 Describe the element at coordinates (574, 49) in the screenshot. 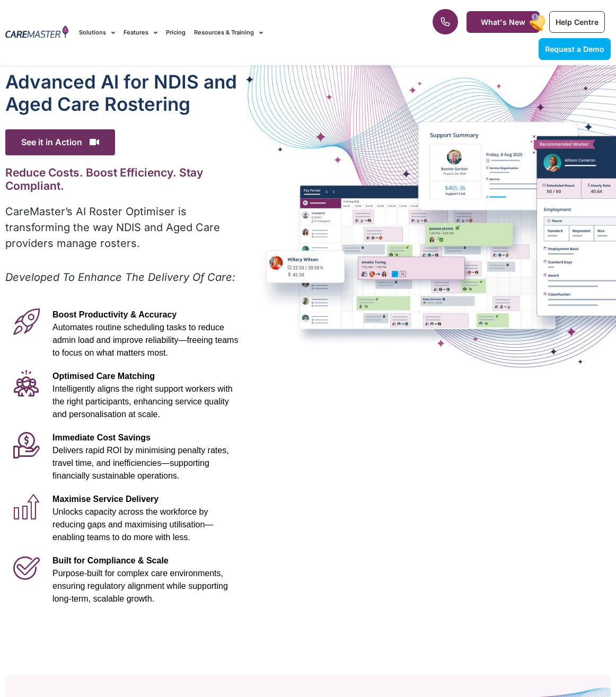

I see `a: Request a Demo` at that location.